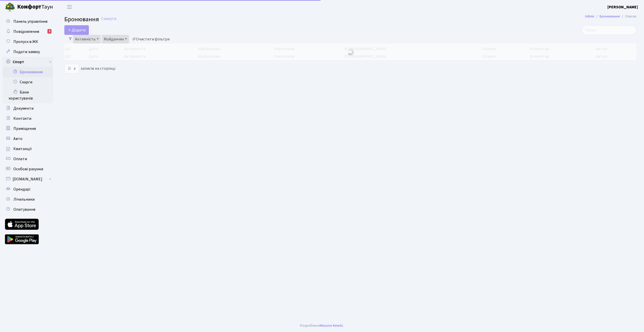 This screenshot has width=644, height=332. I want to click on a: Massive Kinetic, so click(331, 325).